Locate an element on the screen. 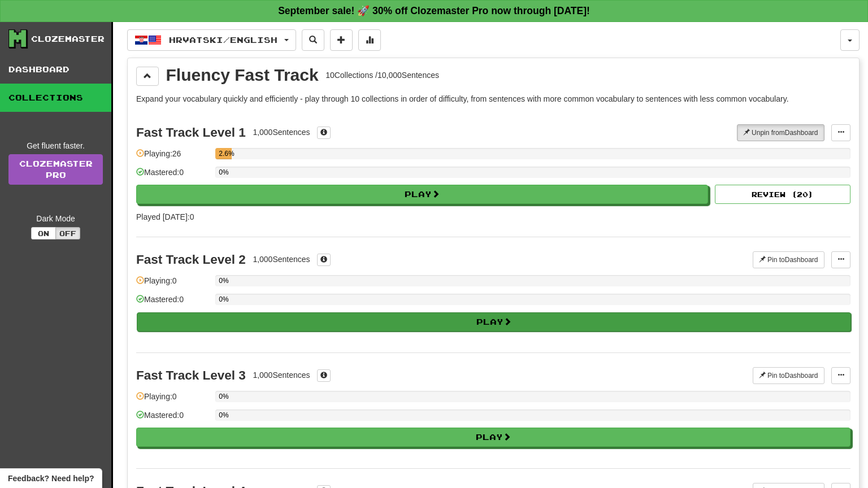 Image resolution: width=868 pixels, height=488 pixels. button: Add sentence to collection is located at coordinates (341, 40).